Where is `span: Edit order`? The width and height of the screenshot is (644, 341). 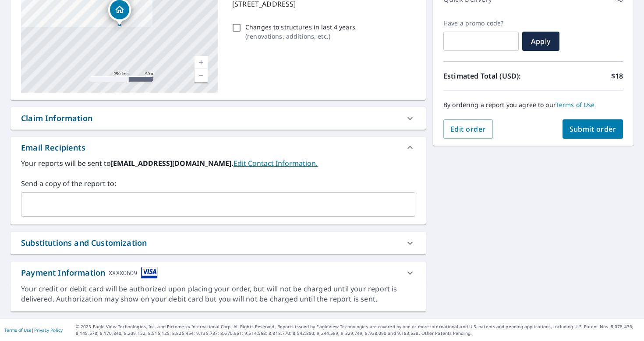
span: Edit order is located at coordinates (468, 129).